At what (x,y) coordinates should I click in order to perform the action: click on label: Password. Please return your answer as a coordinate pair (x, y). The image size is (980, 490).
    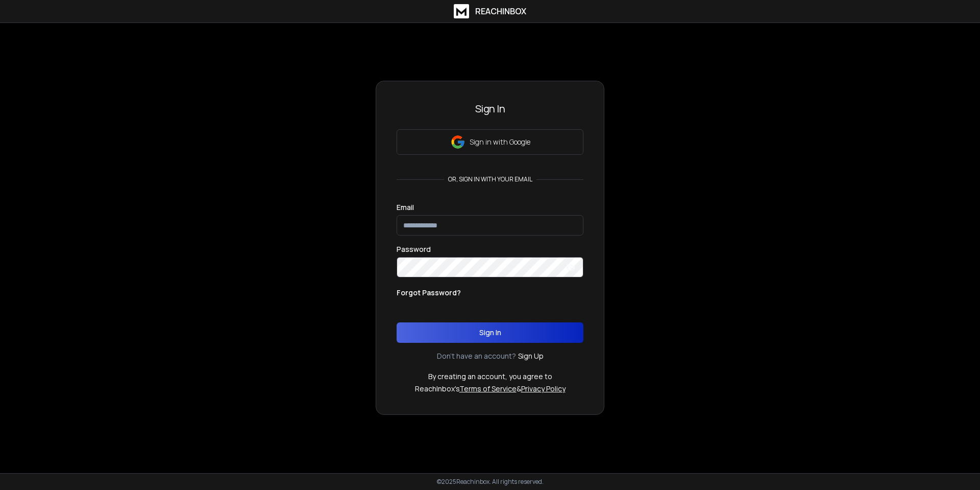
    Looking at the image, I should click on (413, 249).